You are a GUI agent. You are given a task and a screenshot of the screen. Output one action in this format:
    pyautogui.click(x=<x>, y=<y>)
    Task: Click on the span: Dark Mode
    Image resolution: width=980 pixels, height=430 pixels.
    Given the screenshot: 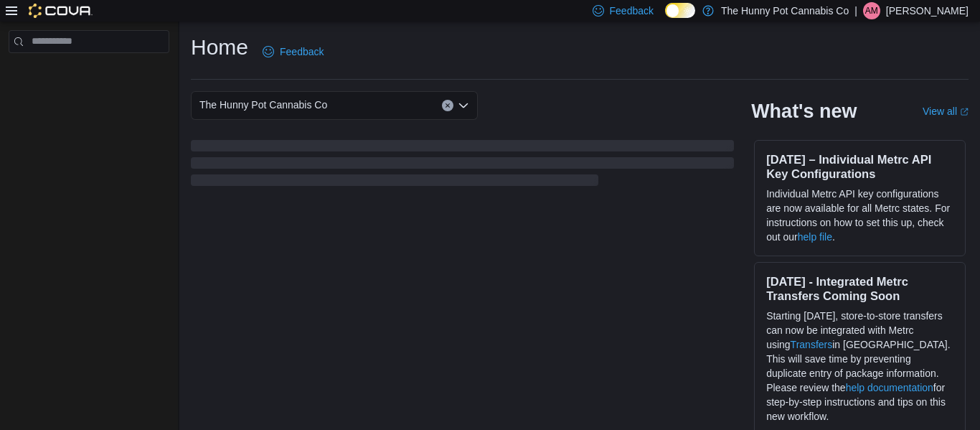 What is the action you would take?
    pyautogui.click(x=665, y=18)
    